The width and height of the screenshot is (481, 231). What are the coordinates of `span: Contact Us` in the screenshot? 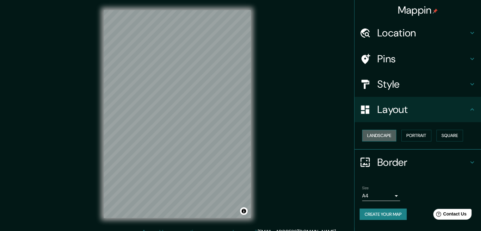 It's located at (30, 8).